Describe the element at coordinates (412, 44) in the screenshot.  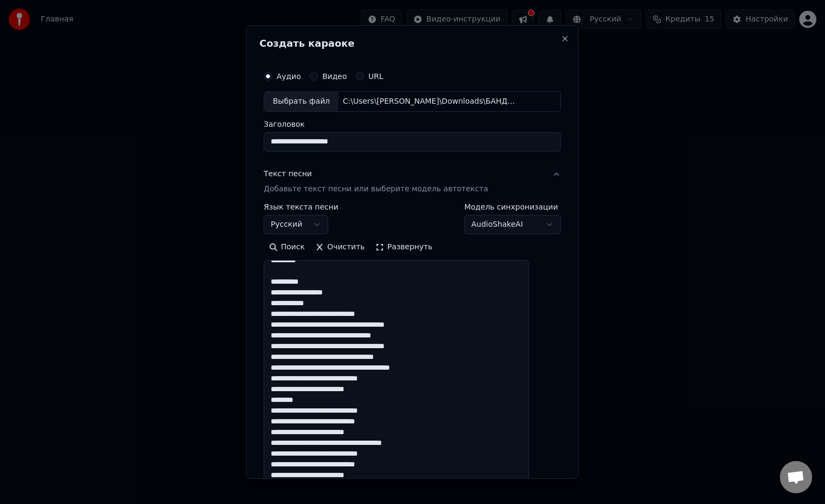
I see `h2: Создать караоке` at that location.